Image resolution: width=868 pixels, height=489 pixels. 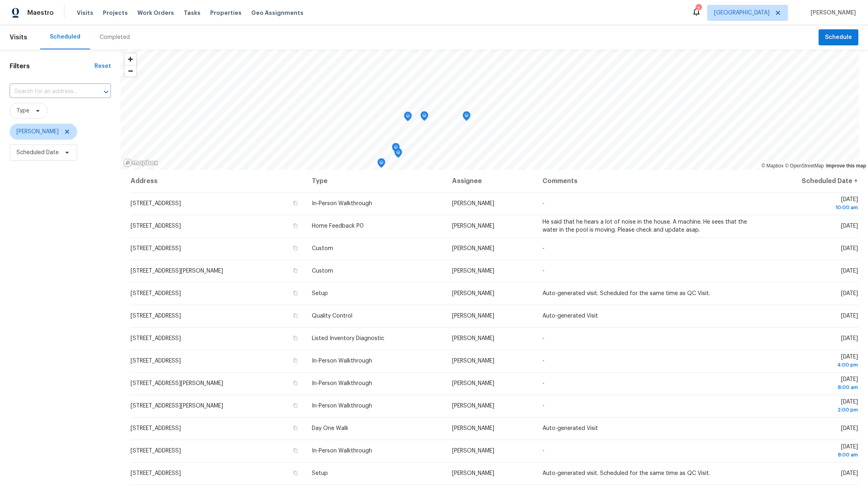 What do you see at coordinates (805, 166) in the screenshot?
I see `a: OpenStreetMap` at bounding box center [805, 166].